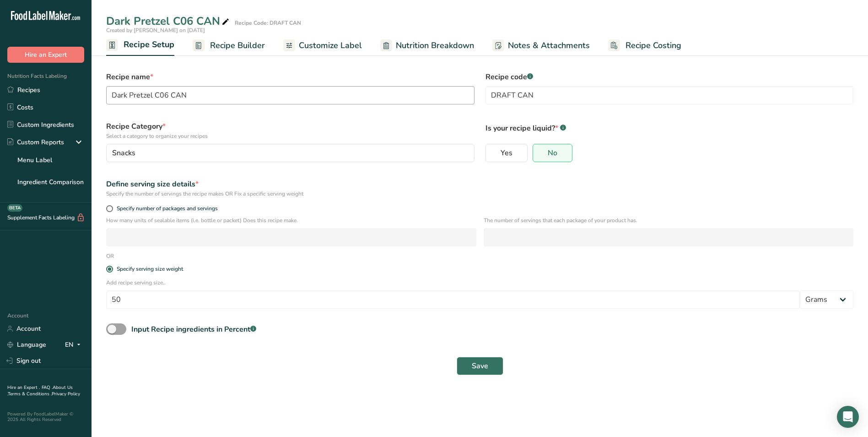  What do you see at coordinates (290, 153) in the screenshot?
I see `button: Snacks` at bounding box center [290, 153].